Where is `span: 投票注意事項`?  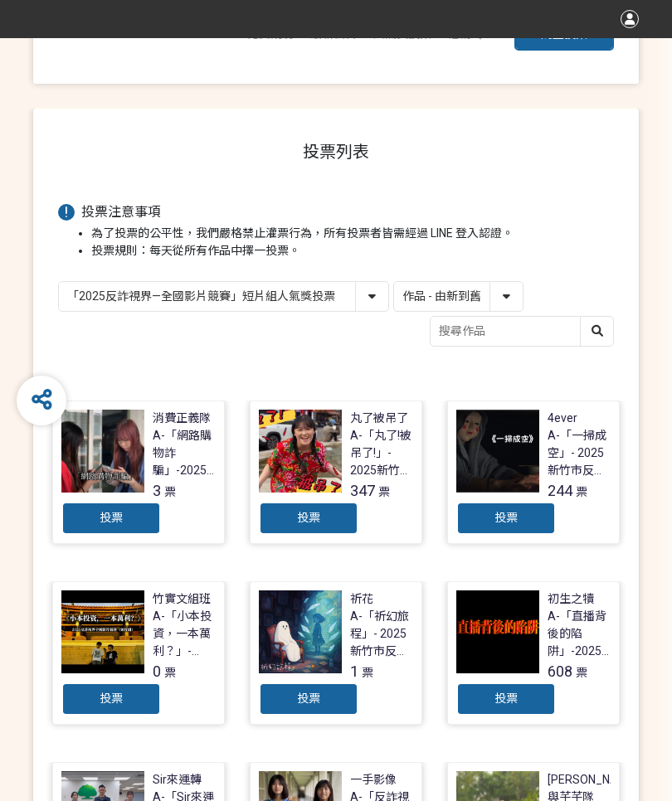 span: 投票注意事項 is located at coordinates (121, 212).